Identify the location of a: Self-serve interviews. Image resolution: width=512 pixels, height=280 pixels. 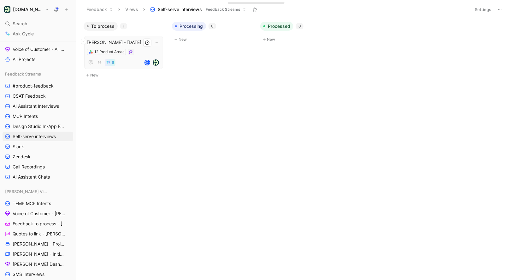
(38, 136).